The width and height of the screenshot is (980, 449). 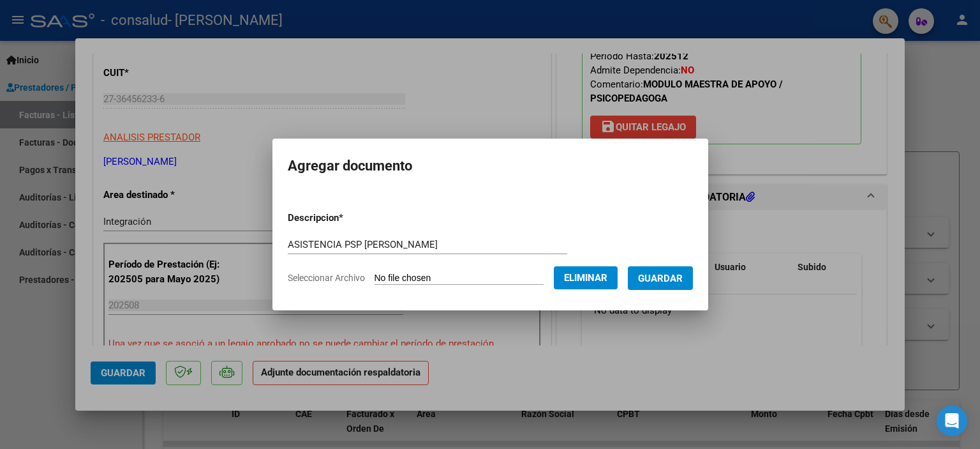 I want to click on span: Eliminar, so click(x=586, y=278).